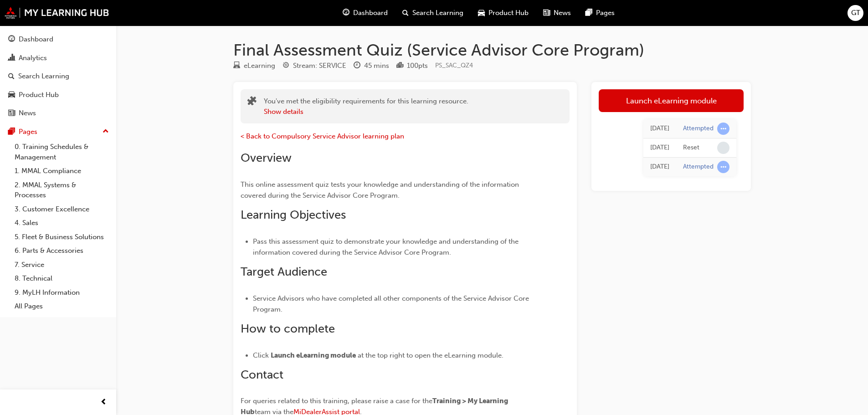  I want to click on a: 0. Training Schedules & Management, so click(62, 152).